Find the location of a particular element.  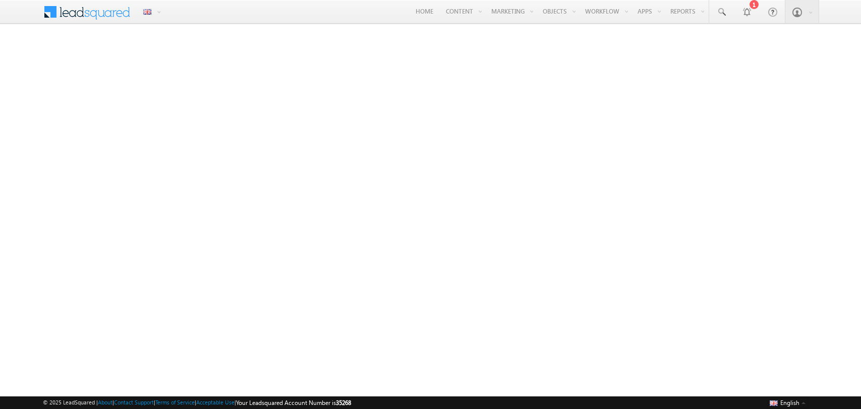

span: Your Leadsquared Account Number is is located at coordinates (294, 402).